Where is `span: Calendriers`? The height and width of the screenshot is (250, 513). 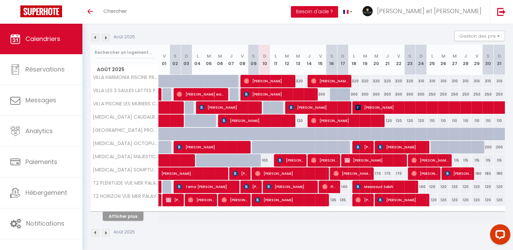
span: Calendriers is located at coordinates (43, 39).